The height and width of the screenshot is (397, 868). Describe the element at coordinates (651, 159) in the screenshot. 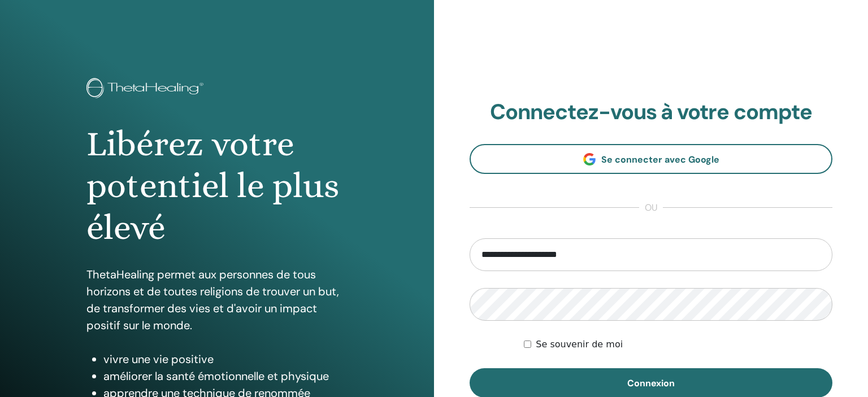

I see `a: Se connecter avec Google` at that location.